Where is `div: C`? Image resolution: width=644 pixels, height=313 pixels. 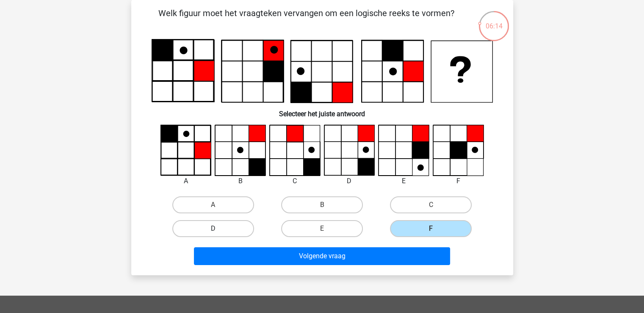 div: C is located at coordinates (295, 181).